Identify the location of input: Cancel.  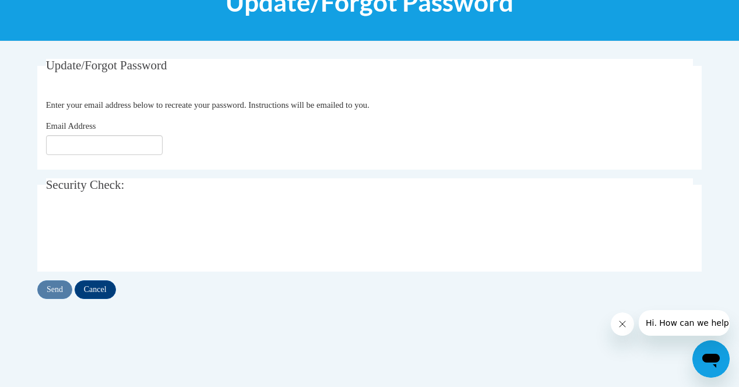
(95, 289).